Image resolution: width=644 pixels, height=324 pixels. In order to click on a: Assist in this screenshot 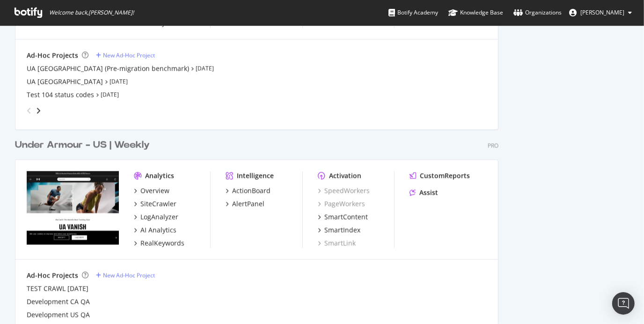, I will do `click(424, 192)`.